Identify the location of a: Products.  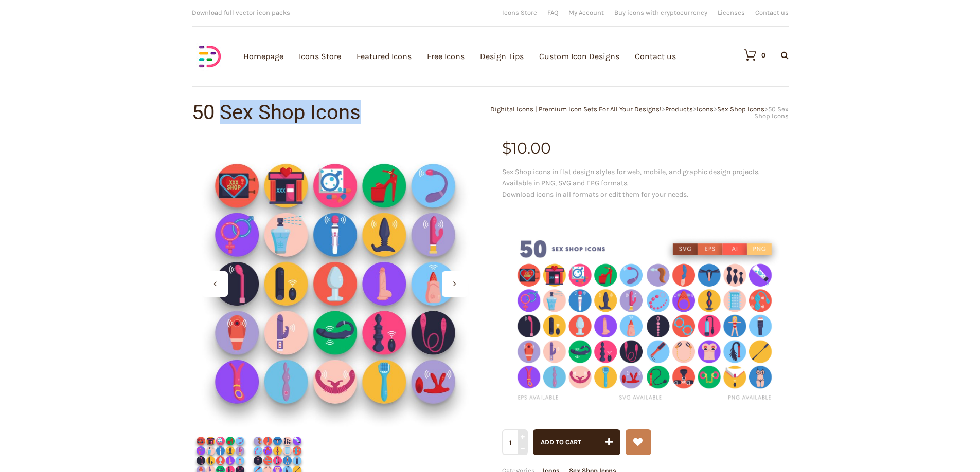
(679, 109).